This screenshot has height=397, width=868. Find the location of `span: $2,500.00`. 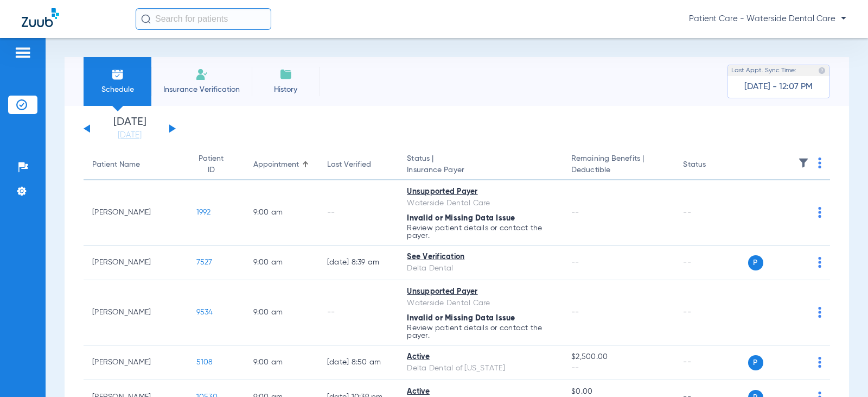

span: $2,500.00 is located at coordinates (618, 357).